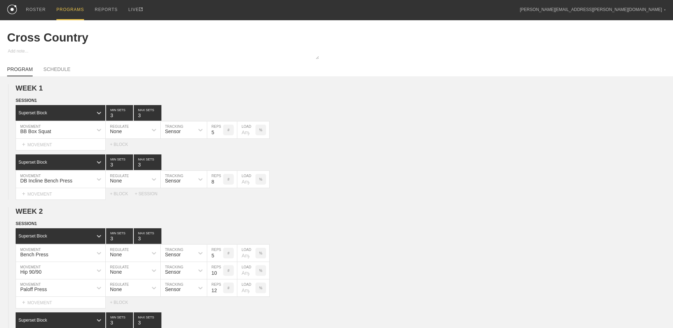 The height and width of the screenshot is (328, 673). Describe the element at coordinates (31, 272) in the screenshot. I see `div: Hip 90/90` at that location.